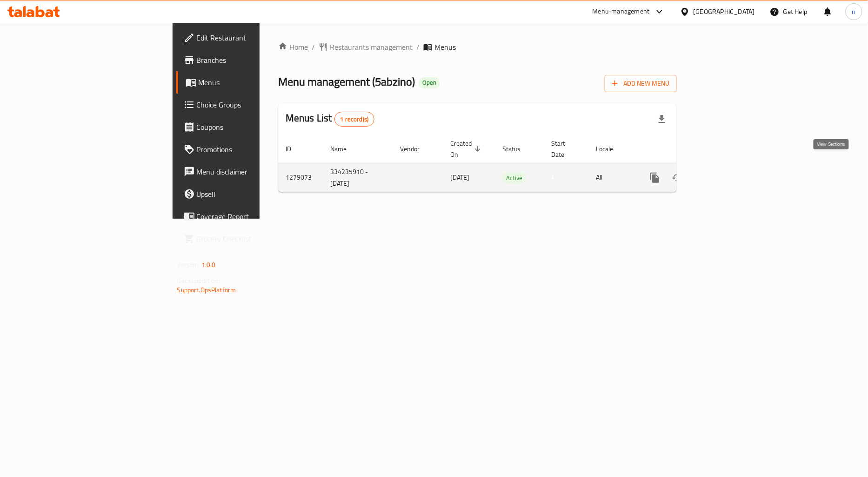 This screenshot has height=477, width=868. I want to click on a: Coverage Report, so click(247, 216).